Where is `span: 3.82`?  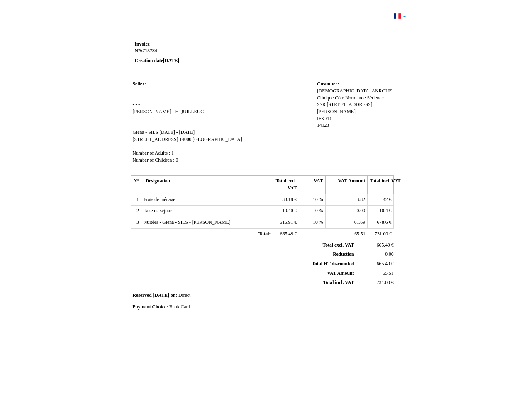 span: 3.82 is located at coordinates (361, 199).